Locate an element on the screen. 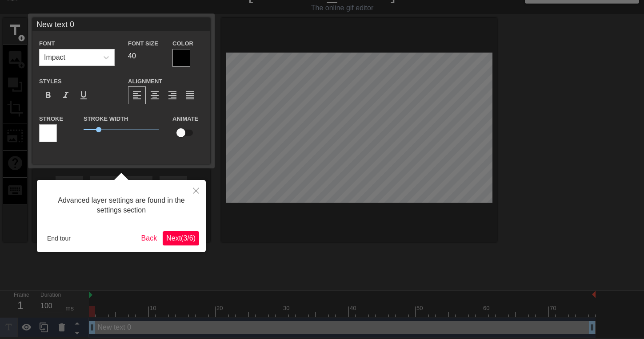 This screenshot has width=644, height=339. button: Back is located at coordinates (149, 238).